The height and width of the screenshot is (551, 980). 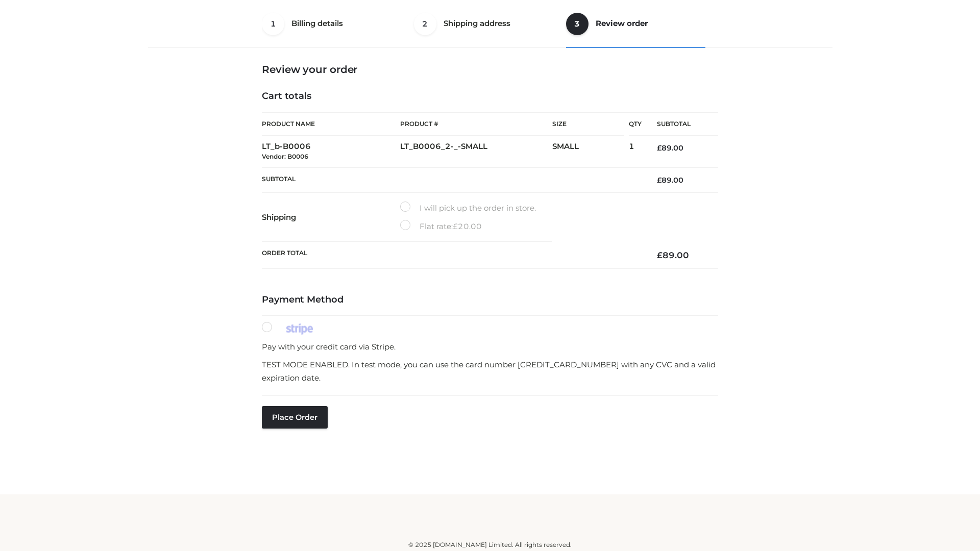 What do you see at coordinates (467, 226) in the screenshot?
I see `bdi: 20.00` at bounding box center [467, 226].